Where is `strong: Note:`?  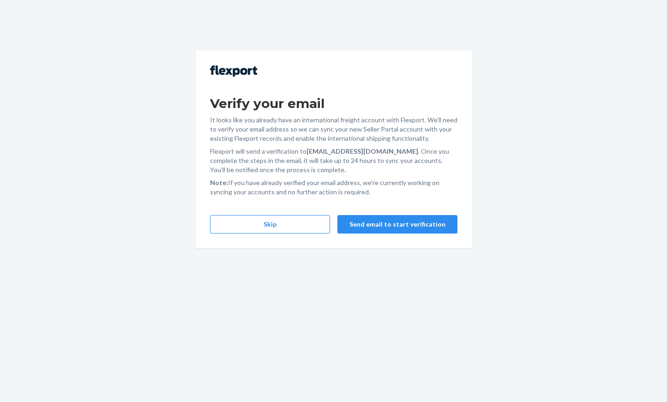
strong: Note: is located at coordinates (219, 182).